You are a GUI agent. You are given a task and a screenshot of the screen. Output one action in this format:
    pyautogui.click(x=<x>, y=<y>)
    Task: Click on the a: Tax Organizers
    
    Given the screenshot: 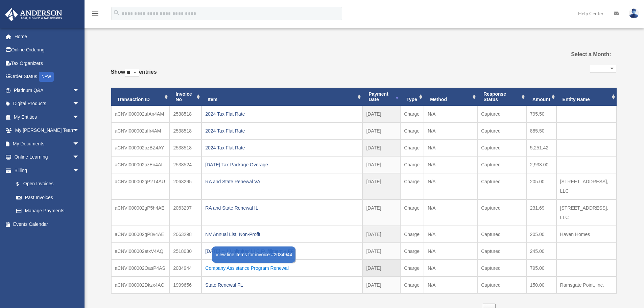 What is the action you would take?
    pyautogui.click(x=47, y=63)
    